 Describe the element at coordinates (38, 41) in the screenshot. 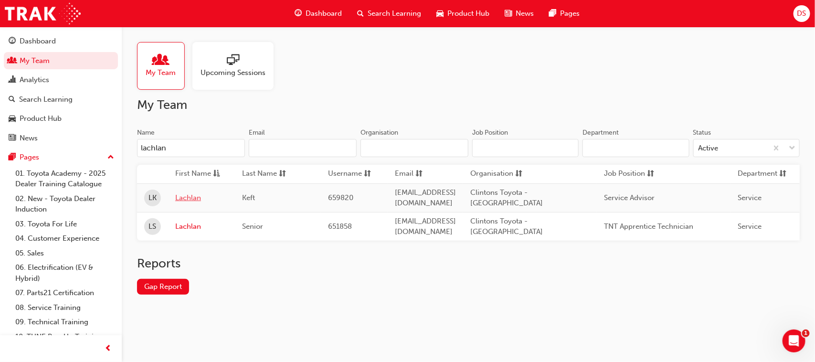

I see `div: Dashboard` at that location.